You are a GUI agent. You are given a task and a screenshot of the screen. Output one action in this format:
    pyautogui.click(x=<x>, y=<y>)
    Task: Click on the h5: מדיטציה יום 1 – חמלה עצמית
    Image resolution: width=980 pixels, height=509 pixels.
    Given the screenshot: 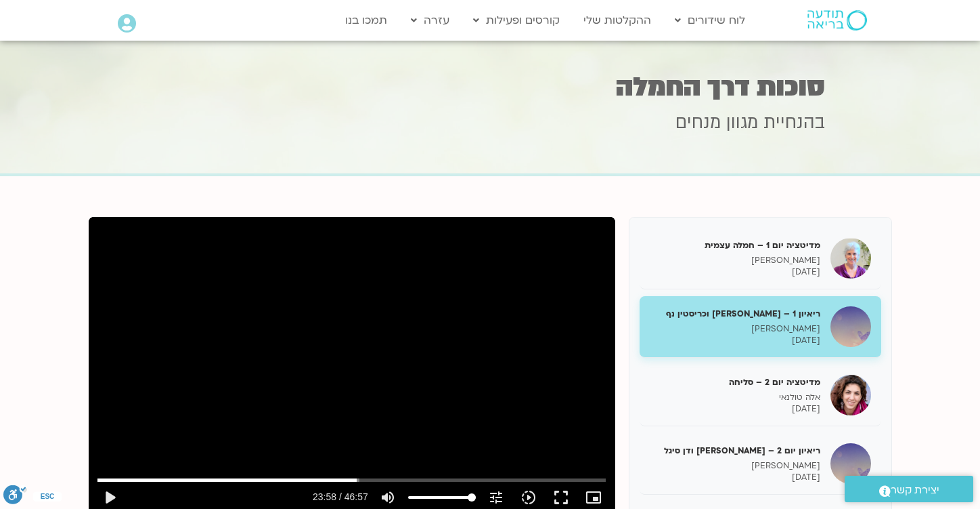 What is the action you would take?
    pyautogui.click(x=735, y=245)
    